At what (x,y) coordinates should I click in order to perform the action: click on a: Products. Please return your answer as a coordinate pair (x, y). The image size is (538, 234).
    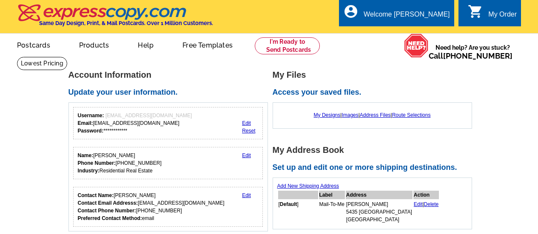
    Looking at the image, I should click on (94, 44).